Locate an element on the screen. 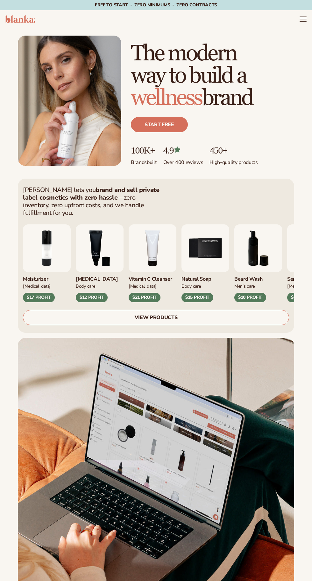 The image size is (312, 581). img: Foaming beard wash. is located at coordinates (258, 248).